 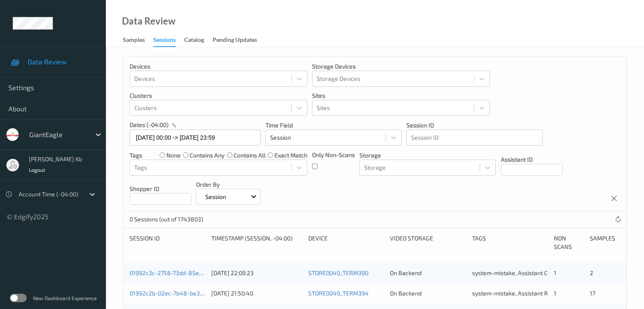 I want to click on p: Devices, so click(x=218, y=67).